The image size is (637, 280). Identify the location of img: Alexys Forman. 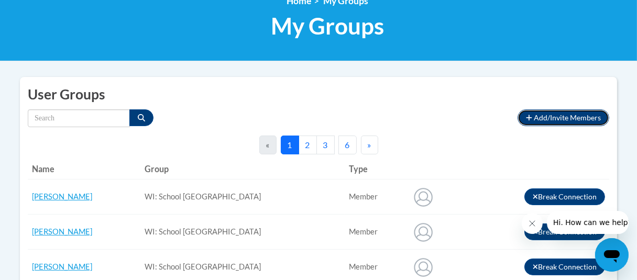
(423, 232).